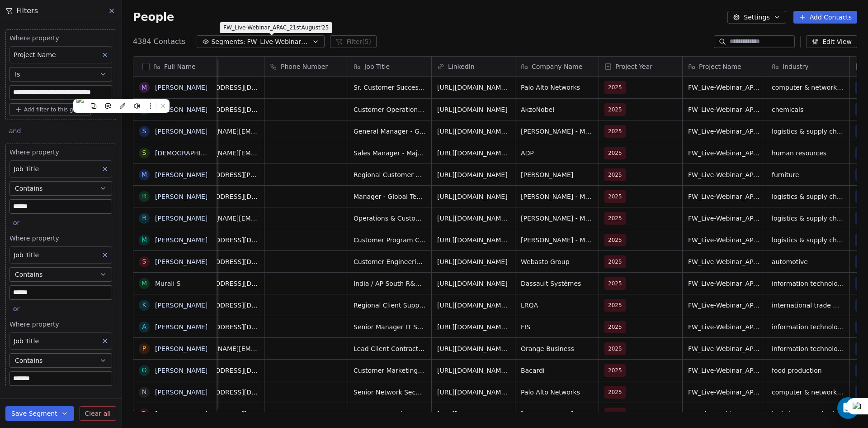 Image resolution: width=868 pixels, height=428 pixels. Describe the element at coordinates (228, 42) in the screenshot. I see `span: Segments:` at that location.